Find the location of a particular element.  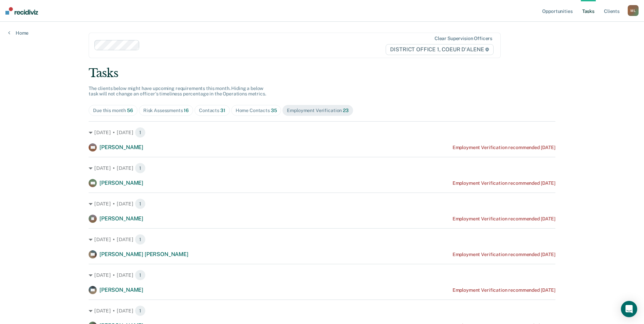

span: 16 is located at coordinates (186, 110).